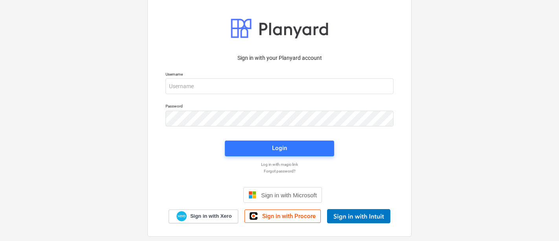  Describe the element at coordinates (283, 216) in the screenshot. I see `a: Sign in with Procore` at that location.